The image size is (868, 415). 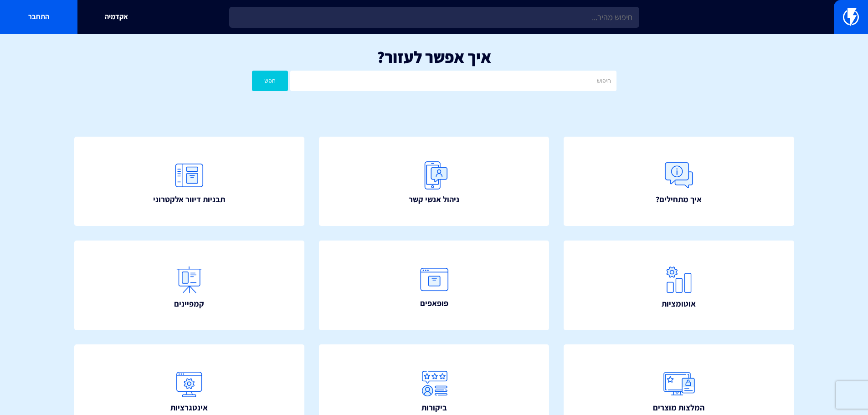 I want to click on span: תבניות דיוור אלקטרוני, so click(x=189, y=200).